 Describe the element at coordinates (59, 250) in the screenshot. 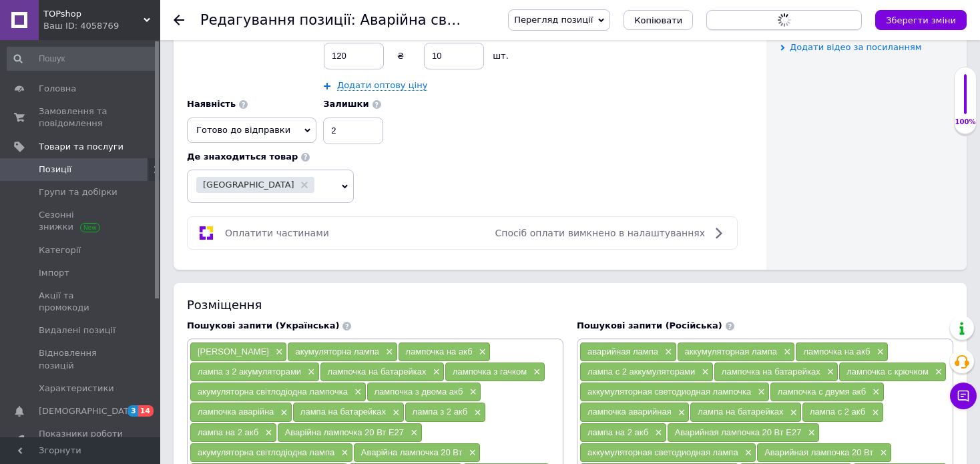

I see `span: Категорії` at that location.